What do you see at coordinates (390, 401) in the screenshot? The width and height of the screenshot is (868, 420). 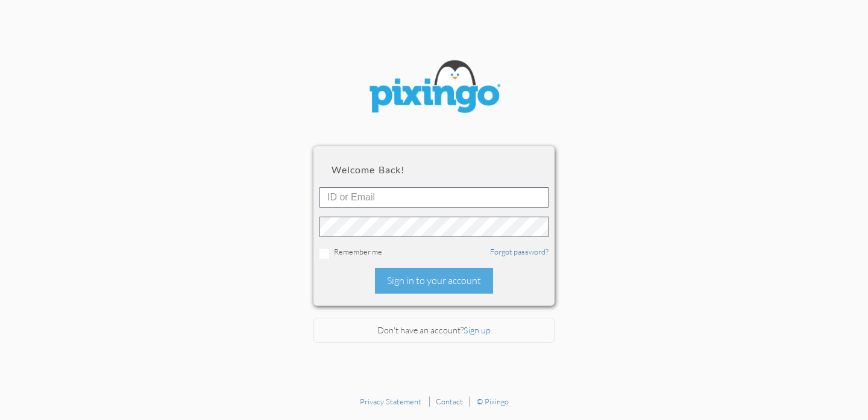 I see `a: Privacy Statement` at bounding box center [390, 401].